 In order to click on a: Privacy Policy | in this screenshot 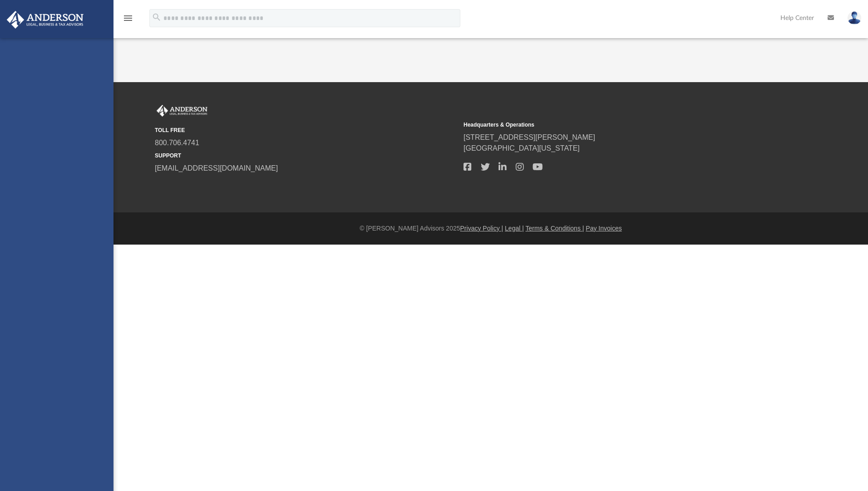, I will do `click(482, 228)`.